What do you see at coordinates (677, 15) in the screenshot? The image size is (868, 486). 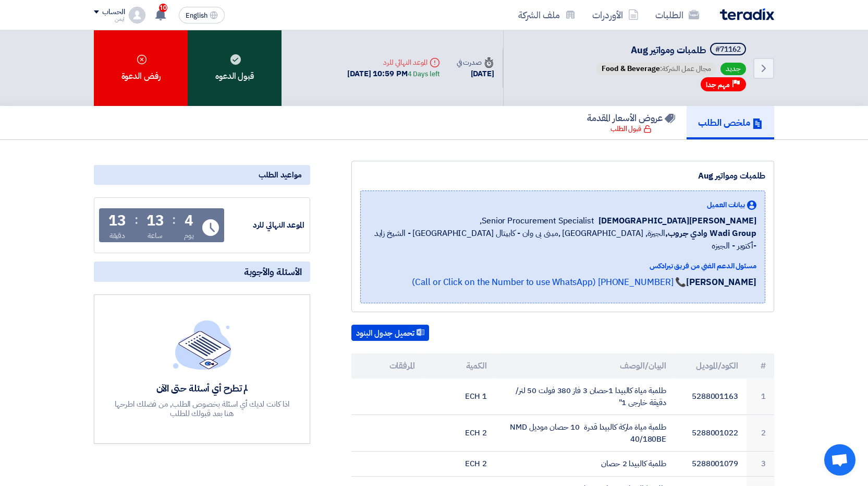 I see `a: الطلبات` at bounding box center [677, 15].